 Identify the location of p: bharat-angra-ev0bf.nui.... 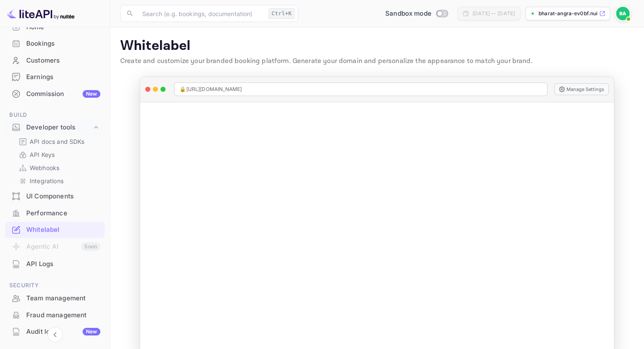
(567, 13).